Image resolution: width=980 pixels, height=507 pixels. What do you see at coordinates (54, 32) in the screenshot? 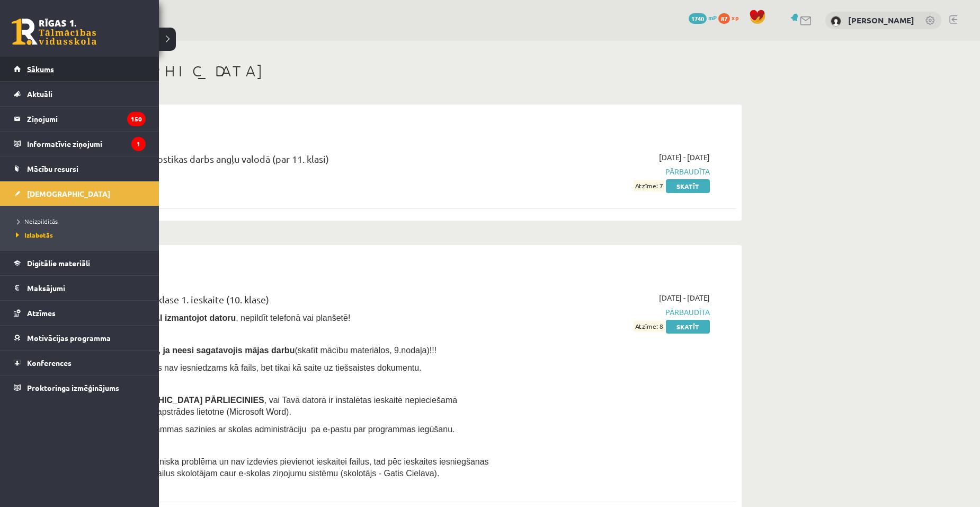
I see `a: Rīgas 1. Tālmācības vidusskola` at bounding box center [54, 32].